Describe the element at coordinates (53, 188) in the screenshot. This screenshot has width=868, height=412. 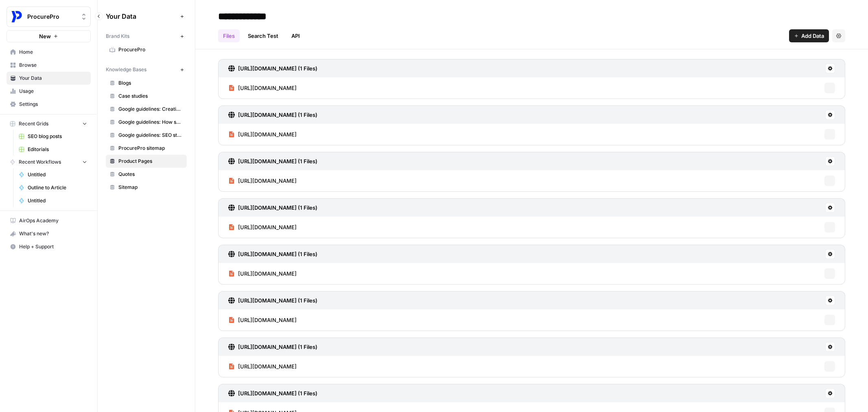
I see `a: Outline to Article` at that location.